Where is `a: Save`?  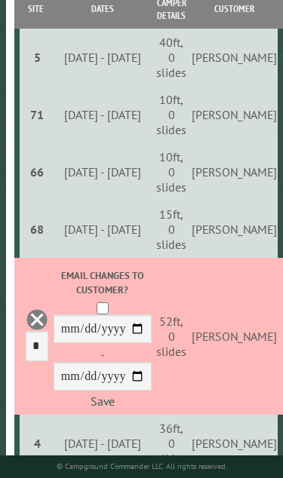
a: Save is located at coordinates (103, 401).